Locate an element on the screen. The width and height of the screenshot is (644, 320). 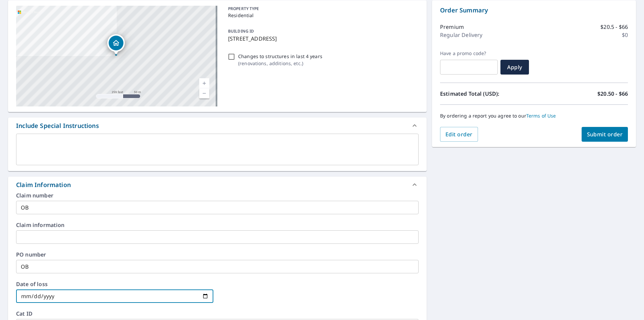
label: Date of loss is located at coordinates (115, 284).